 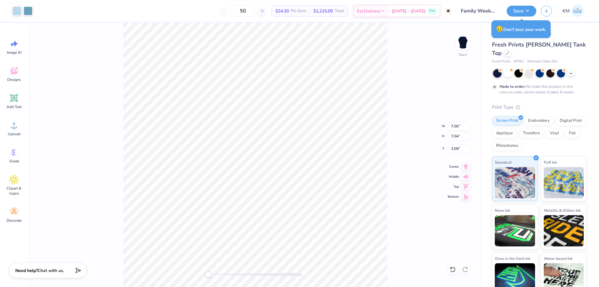 What do you see at coordinates (479, 11) in the screenshot?
I see `input: Untitled Design` at bounding box center [479, 11].